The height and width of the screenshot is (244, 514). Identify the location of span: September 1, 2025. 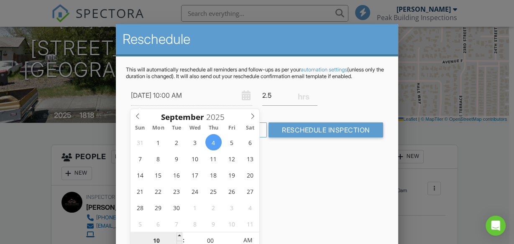
(158, 142).